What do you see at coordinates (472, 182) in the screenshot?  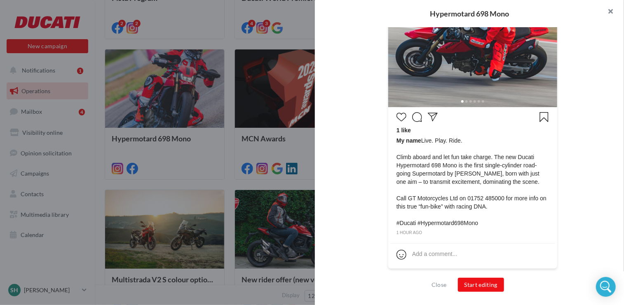 I see `span: Live. Play. Ride. Climb aboard and let fun take charge. The new Ducati Hypermotard 698 Mono is th...` at bounding box center [472, 182].